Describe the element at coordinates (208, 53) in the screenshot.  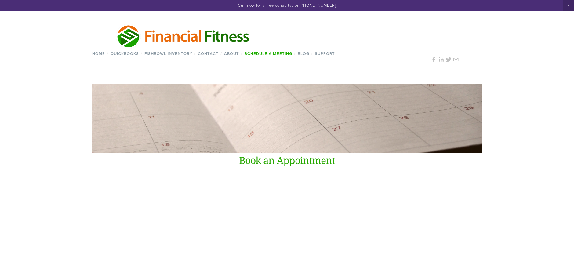
I see `a: Contact` at that location.